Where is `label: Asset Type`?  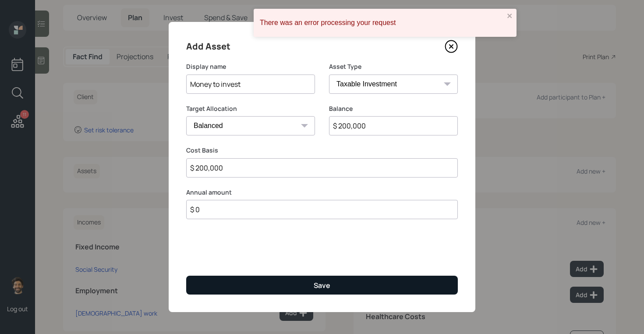 label: Asset Type is located at coordinates (394, 67).